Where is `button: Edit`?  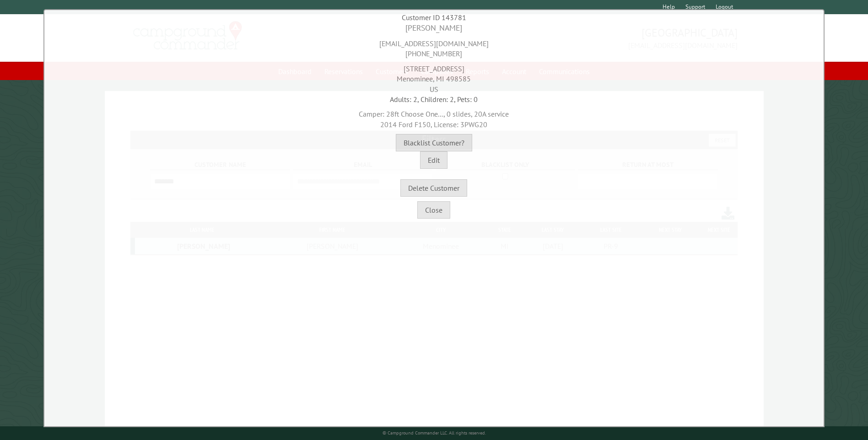 button: Edit is located at coordinates (434, 160).